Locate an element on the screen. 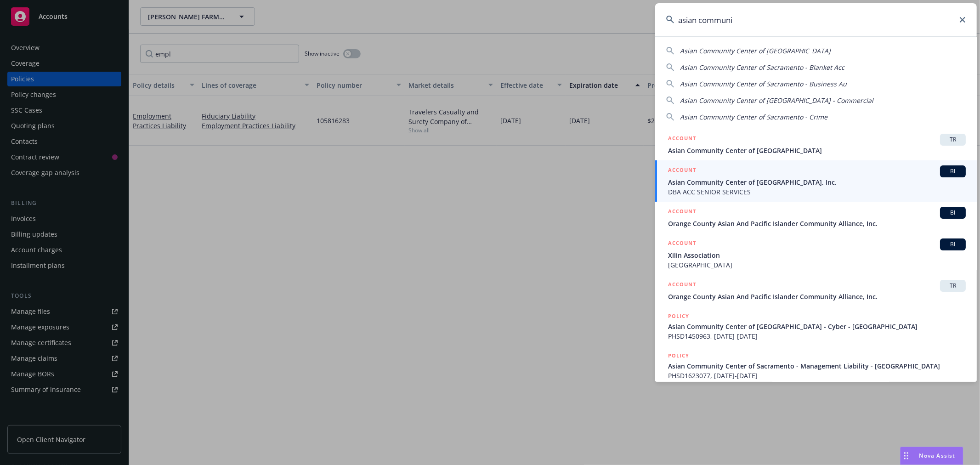  span: DBA ACC SENIOR SERVICES is located at coordinates (817, 191).